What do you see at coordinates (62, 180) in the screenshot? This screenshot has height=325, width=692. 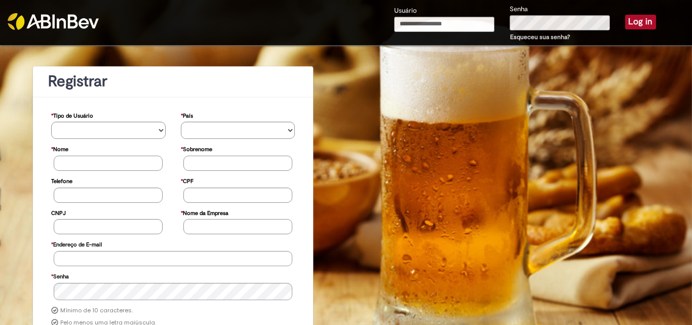 I see `label: Telefone` at bounding box center [62, 180].